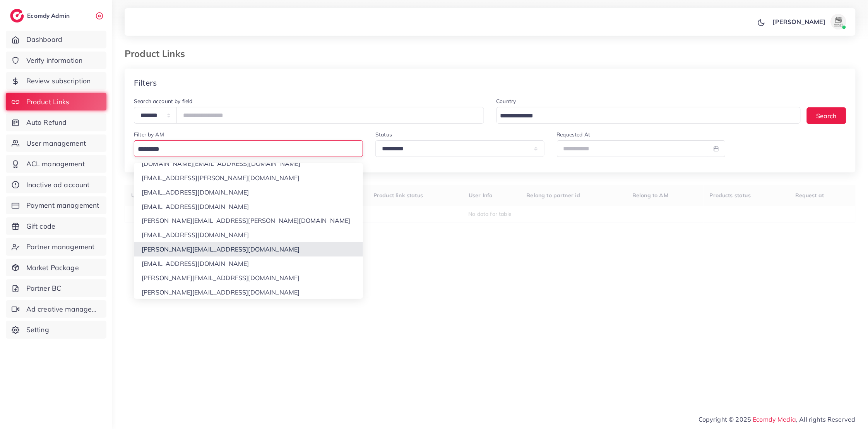 This screenshot has width=868, height=429. What do you see at coordinates (775, 419) in the screenshot?
I see `a: Ecomdy Media` at bounding box center [775, 419].